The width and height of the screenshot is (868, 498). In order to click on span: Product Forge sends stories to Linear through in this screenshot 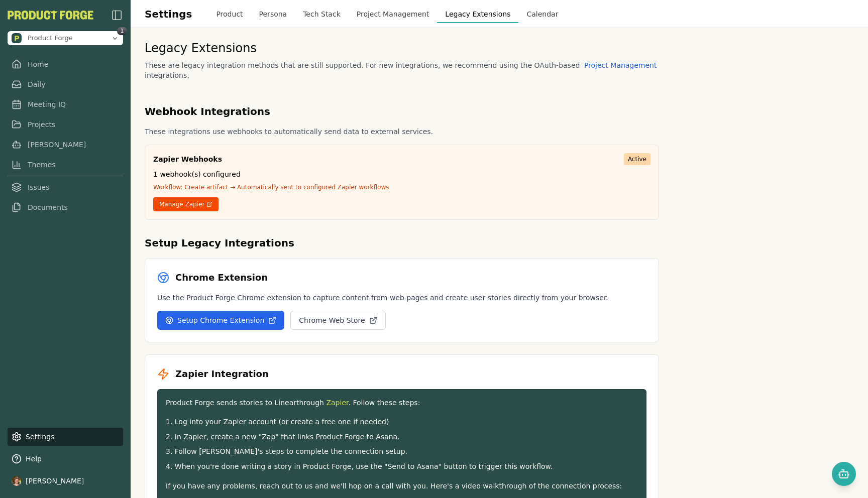, I will do `click(246, 402)`.